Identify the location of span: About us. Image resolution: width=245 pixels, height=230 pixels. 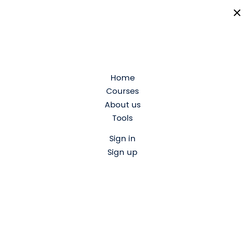
(123, 105).